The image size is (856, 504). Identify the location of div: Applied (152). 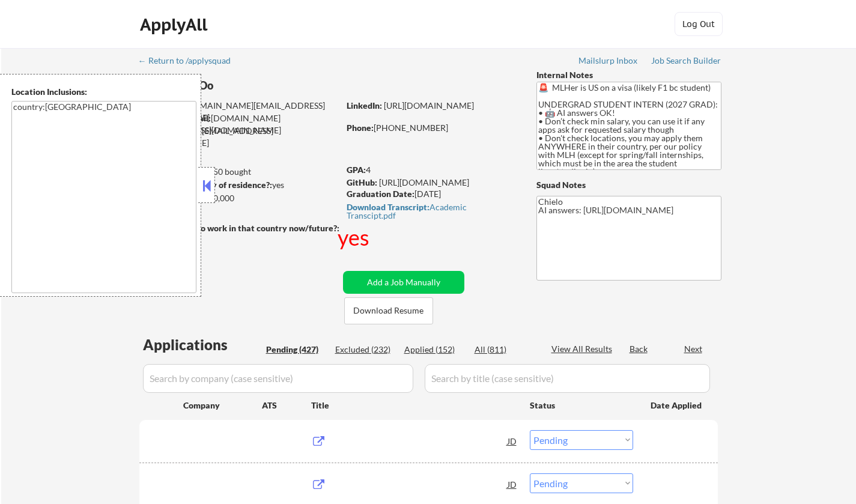
(435, 349).